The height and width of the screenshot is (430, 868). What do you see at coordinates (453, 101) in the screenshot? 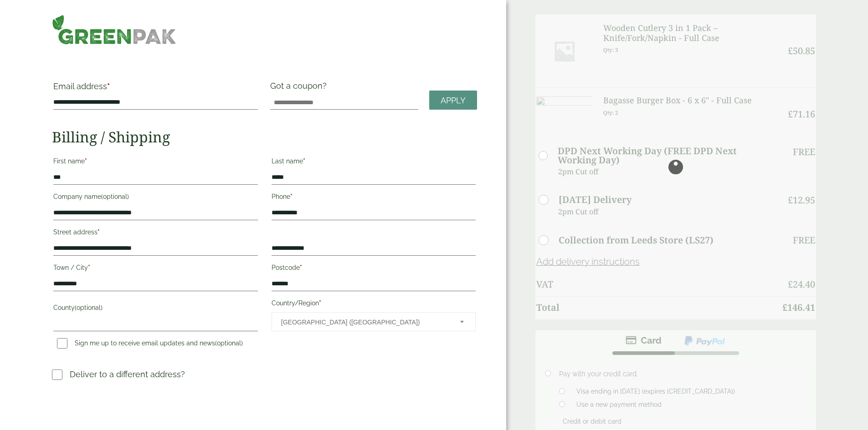
I see `span: Apply` at bounding box center [453, 101].